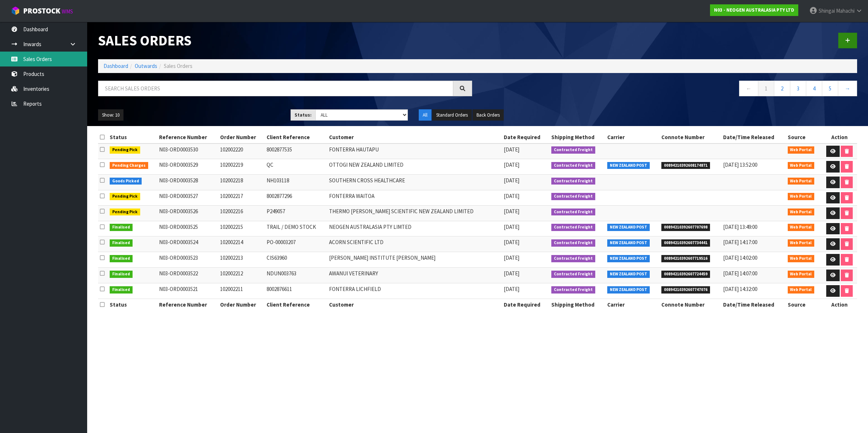  Describe the element at coordinates (827, 11) in the screenshot. I see `span: Shingai` at that location.